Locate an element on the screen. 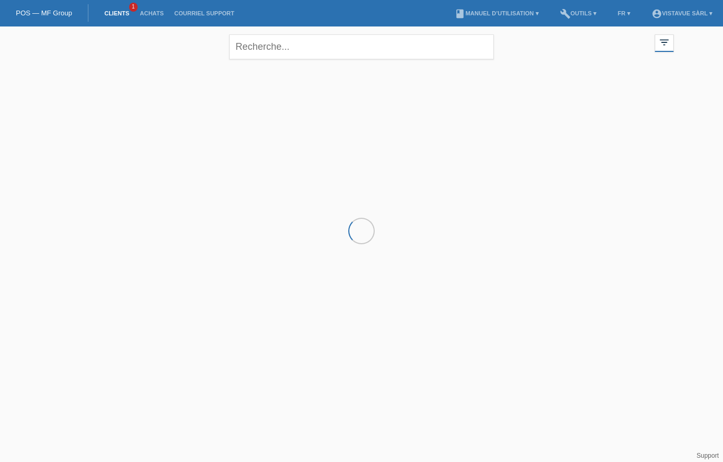  i: account_circle is located at coordinates (657, 14).